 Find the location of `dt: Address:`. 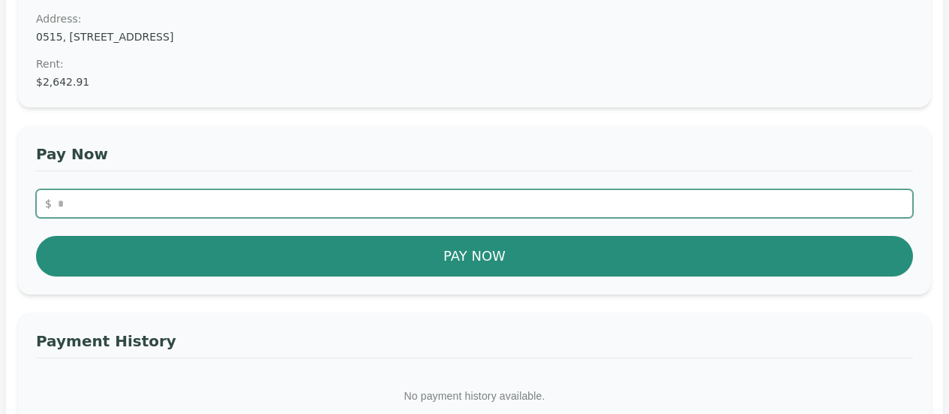

dt: Address: is located at coordinates (474, 19).